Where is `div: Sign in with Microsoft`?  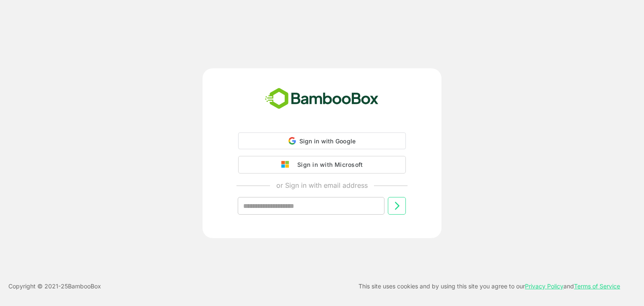
div: Sign in with Microsoft is located at coordinates (328, 165).